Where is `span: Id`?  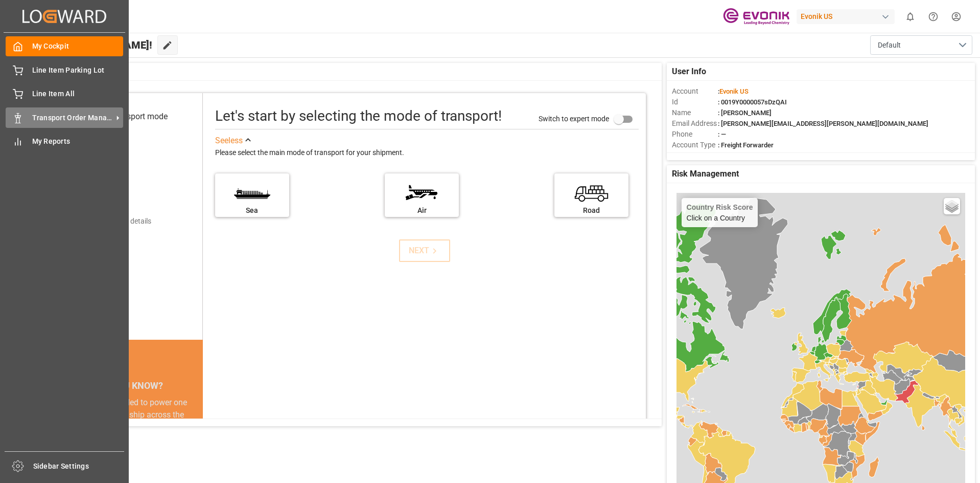
span: Id is located at coordinates (695, 102).